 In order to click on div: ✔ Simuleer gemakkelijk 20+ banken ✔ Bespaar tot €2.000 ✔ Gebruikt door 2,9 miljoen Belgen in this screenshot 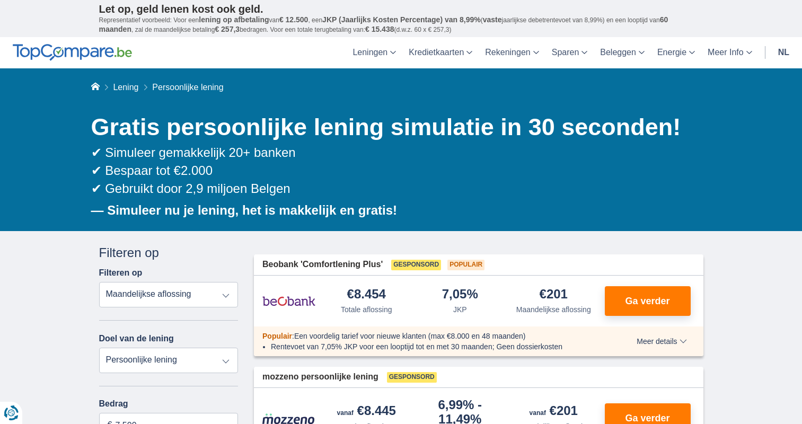, I will do `click(397, 171)`.